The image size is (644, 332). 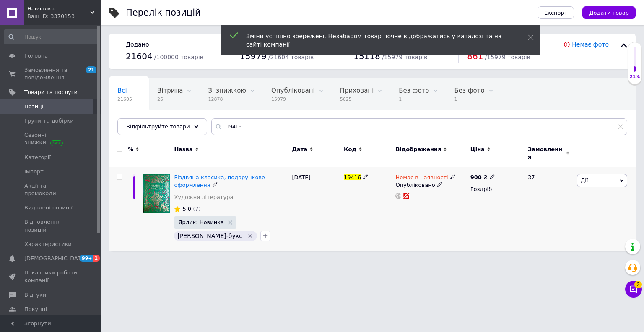 What do you see at coordinates (201, 222) in the screenshot?
I see `span: Ярлик: Новинка` at bounding box center [201, 222].